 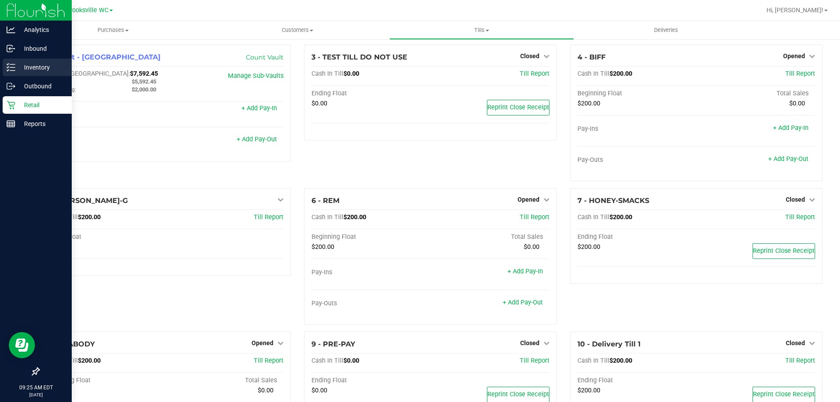 What do you see at coordinates (11, 67) in the screenshot?
I see `inline-svg: Inventory` at bounding box center [11, 67].